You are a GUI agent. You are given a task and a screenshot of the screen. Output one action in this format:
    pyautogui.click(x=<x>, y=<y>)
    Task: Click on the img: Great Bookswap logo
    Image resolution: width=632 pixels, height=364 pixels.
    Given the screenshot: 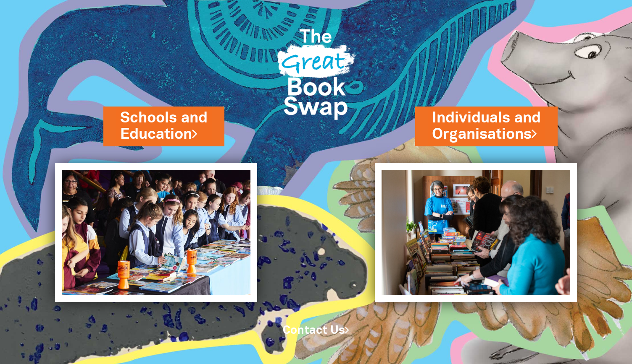 What is the action you would take?
    pyautogui.click(x=316, y=71)
    